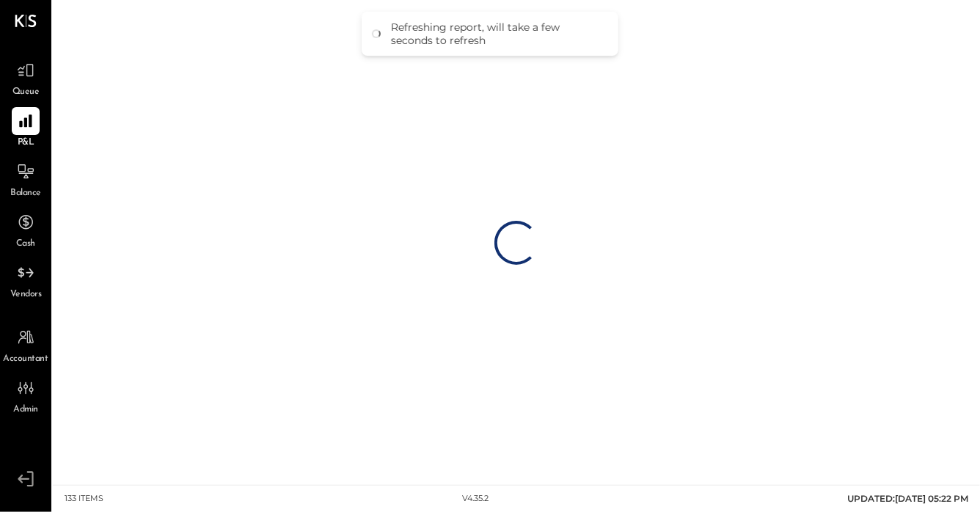  What do you see at coordinates (25, 295) in the screenshot?
I see `span: Vendors` at bounding box center [25, 295].